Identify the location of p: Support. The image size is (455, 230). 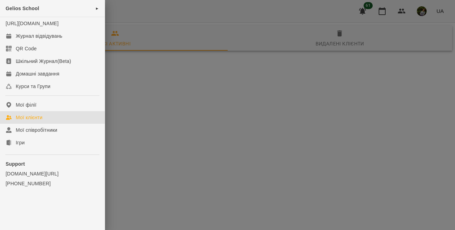
(52, 164).